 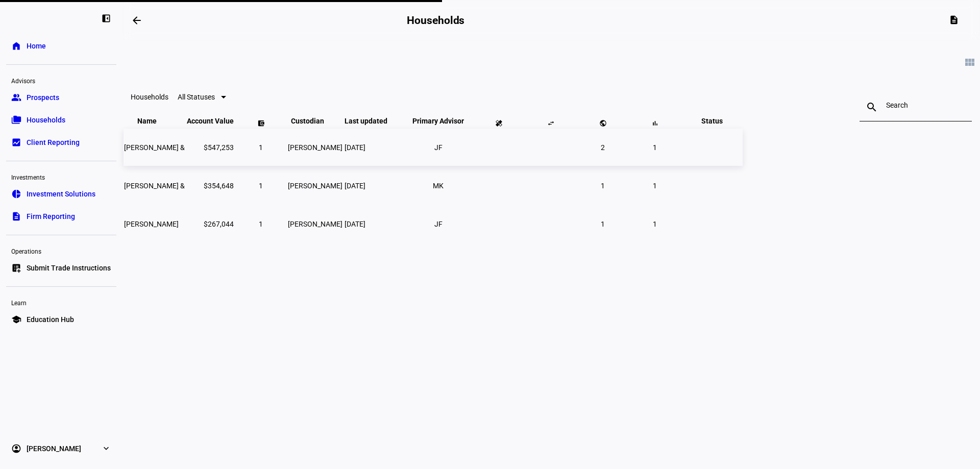 I want to click on mat-icon: search, so click(x=872, y=107).